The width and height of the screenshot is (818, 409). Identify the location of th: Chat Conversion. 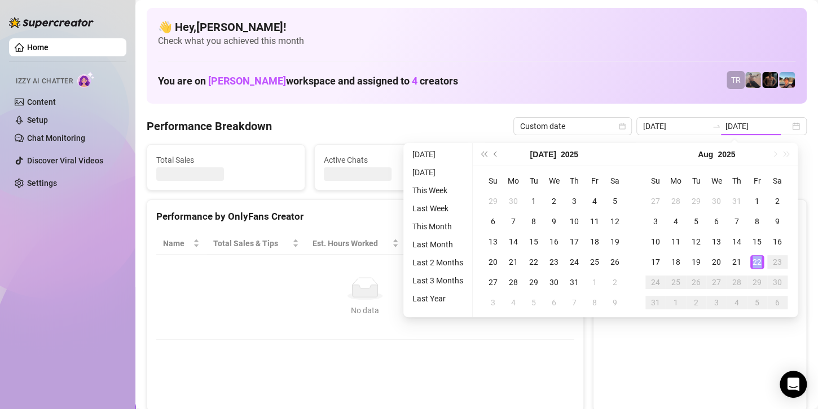
(527, 244).